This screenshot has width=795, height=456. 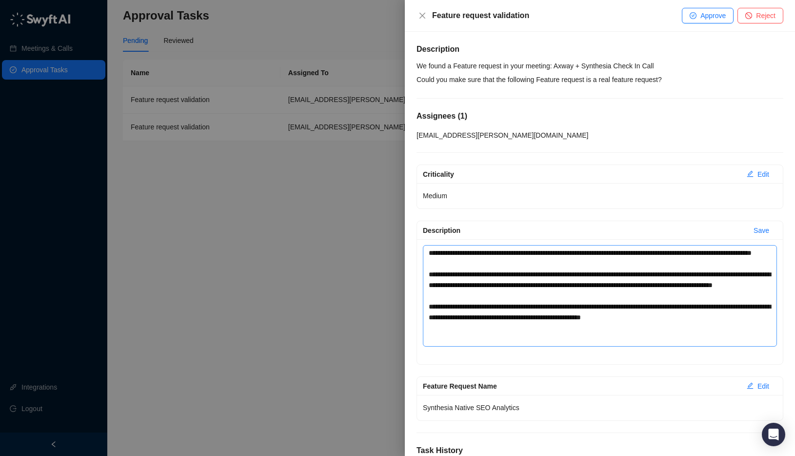 What do you see at coordinates (766, 16) in the screenshot?
I see `span: Reject` at bounding box center [766, 16].